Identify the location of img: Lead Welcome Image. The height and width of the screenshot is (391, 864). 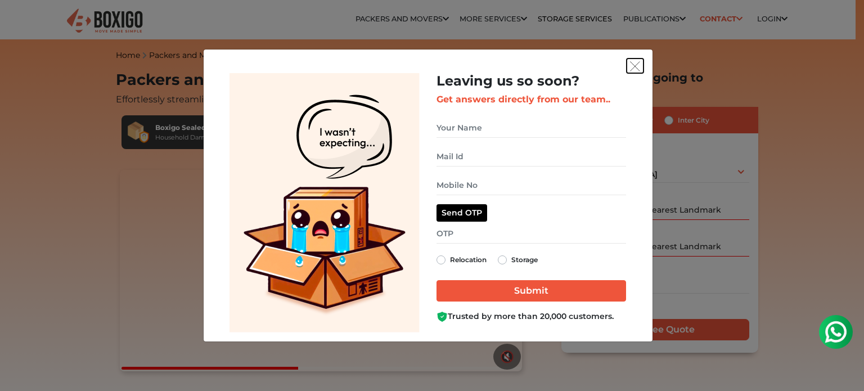
(325, 203).